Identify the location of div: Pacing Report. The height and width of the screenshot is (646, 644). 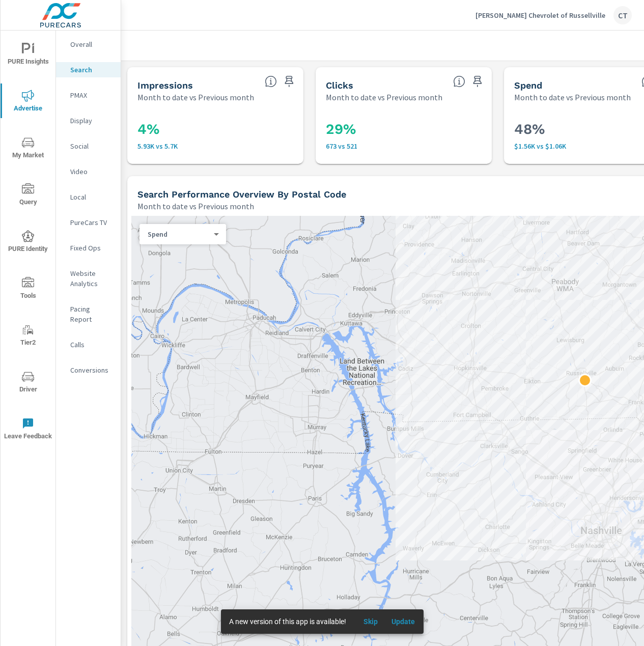
(88, 314).